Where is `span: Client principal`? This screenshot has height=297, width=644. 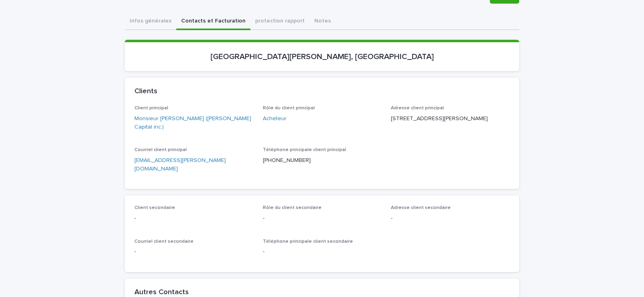 span: Client principal is located at coordinates (151, 108).